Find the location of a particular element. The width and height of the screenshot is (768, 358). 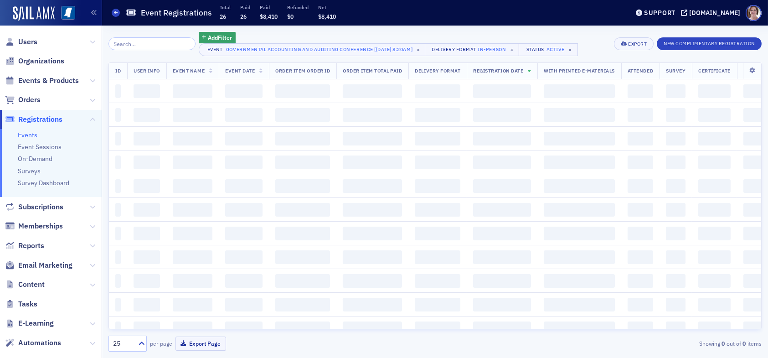

span: $0 is located at coordinates (290, 16).